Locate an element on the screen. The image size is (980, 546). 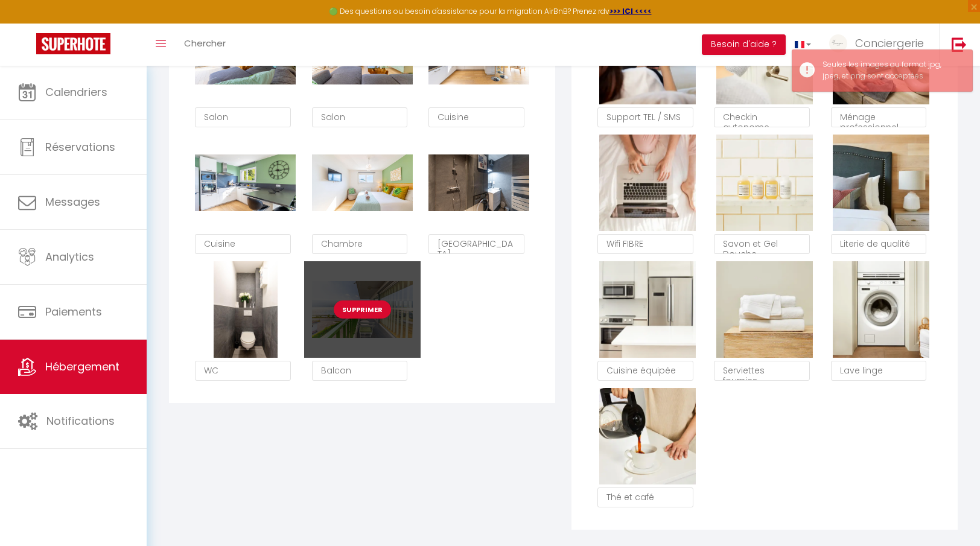
a: Chercher is located at coordinates (204, 45).